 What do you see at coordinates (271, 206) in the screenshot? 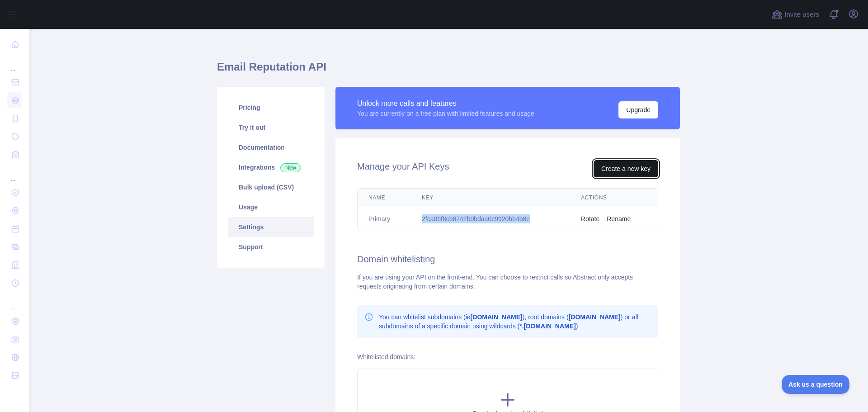
I see `a: Usage` at bounding box center [271, 206].